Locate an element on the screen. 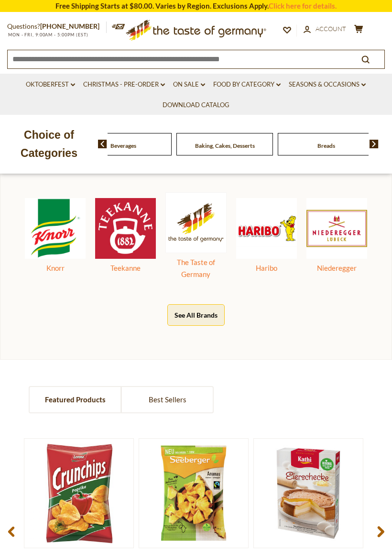  img: Haribo is located at coordinates (266, 228).